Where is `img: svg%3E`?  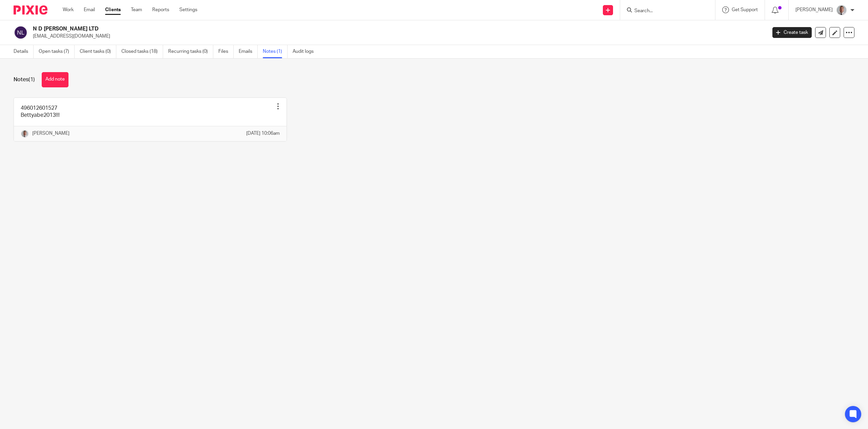 img: svg%3E is located at coordinates (21, 33).